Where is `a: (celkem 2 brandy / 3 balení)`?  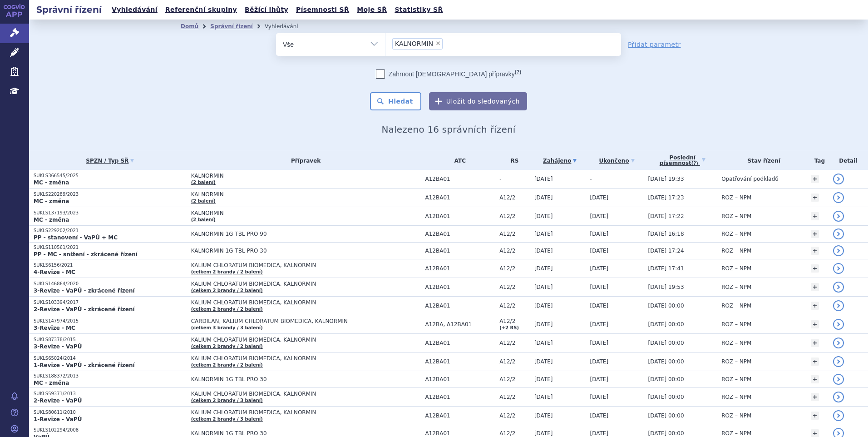
a: (celkem 2 brandy / 3 balení) is located at coordinates (227, 419).